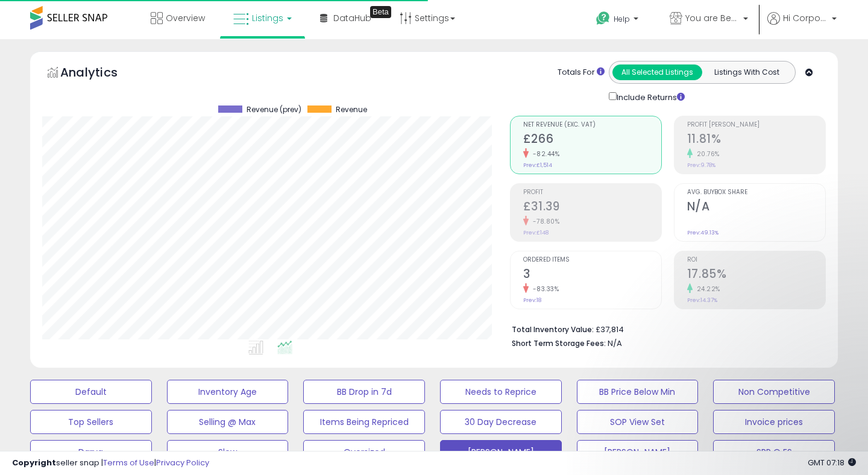  What do you see at coordinates (501, 392) in the screenshot?
I see `button: Needs to Reprice` at bounding box center [501, 392].